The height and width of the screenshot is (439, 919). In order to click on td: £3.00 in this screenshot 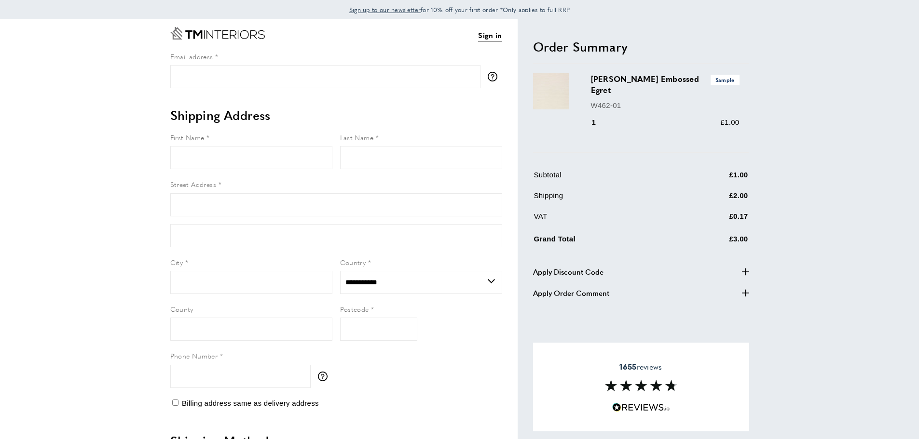, I will do `click(715, 242)`.